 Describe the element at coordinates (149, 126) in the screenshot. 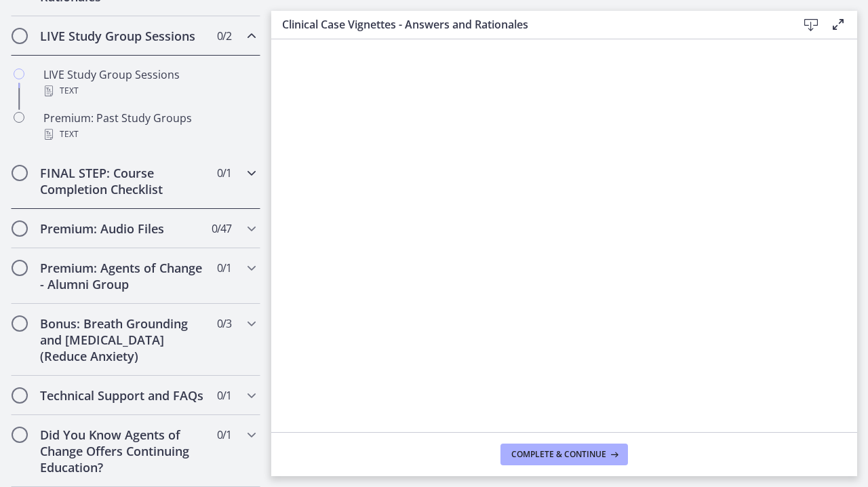

I see `div: Premium: Past Study Groups` at that location.